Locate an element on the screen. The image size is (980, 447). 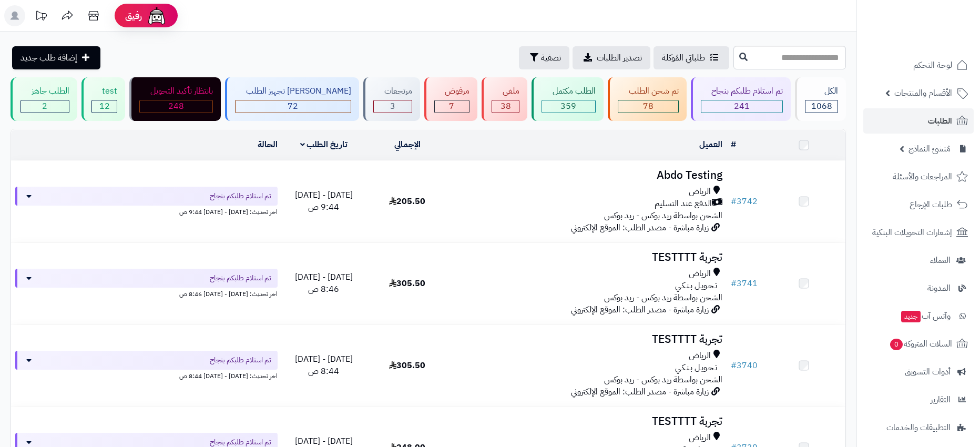
span: زيارة مباشرة - مصدر الطلب: الموقع الإلكتروني is located at coordinates (640, 228).